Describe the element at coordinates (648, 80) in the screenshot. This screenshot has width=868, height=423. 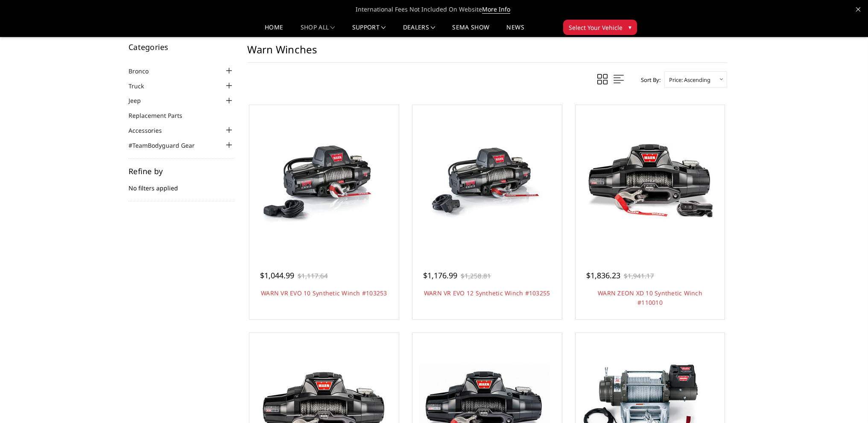
I see `label: Sort By:` at that location.